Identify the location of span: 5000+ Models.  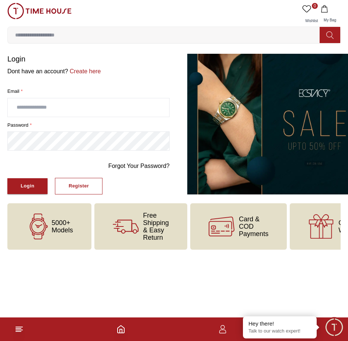
(62, 226).